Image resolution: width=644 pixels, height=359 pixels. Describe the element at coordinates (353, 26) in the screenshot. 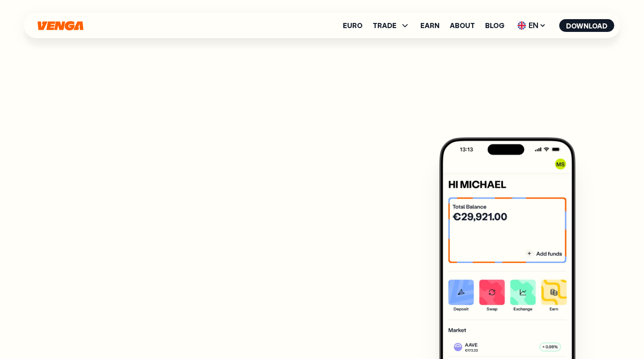

I see `a: Euro` at that location.